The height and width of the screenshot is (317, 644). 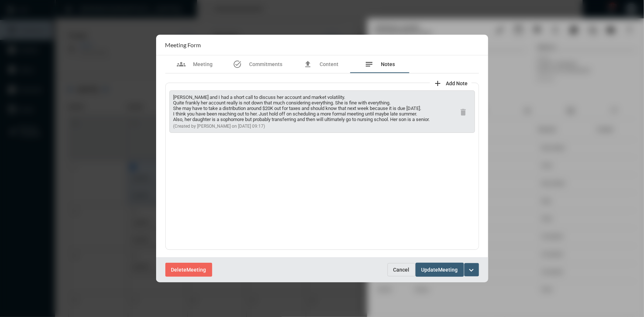 What do you see at coordinates (388, 64) in the screenshot?
I see `span: Notes` at bounding box center [388, 64].